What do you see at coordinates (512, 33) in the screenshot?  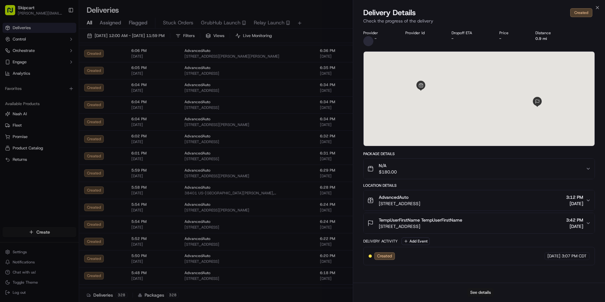 I see `div: Price` at bounding box center [512, 33].